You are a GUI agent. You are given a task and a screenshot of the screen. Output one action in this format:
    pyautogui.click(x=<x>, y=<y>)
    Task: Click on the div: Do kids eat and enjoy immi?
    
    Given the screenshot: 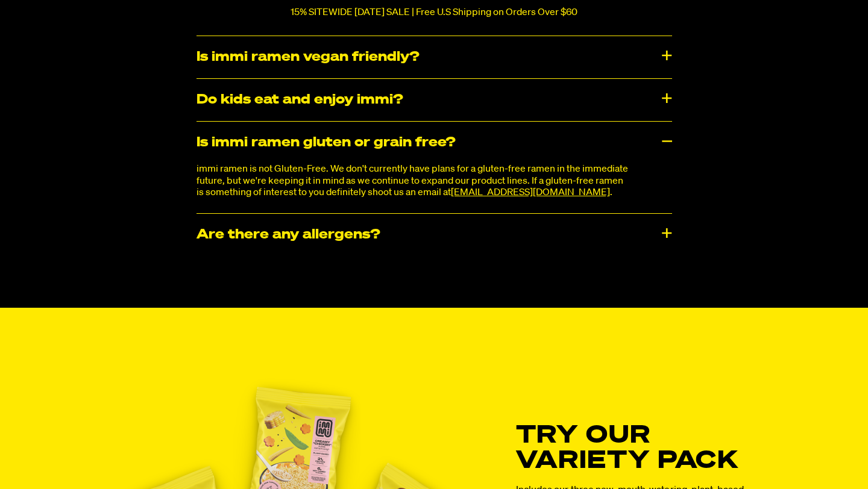 What is the action you would take?
    pyautogui.click(x=434, y=100)
    